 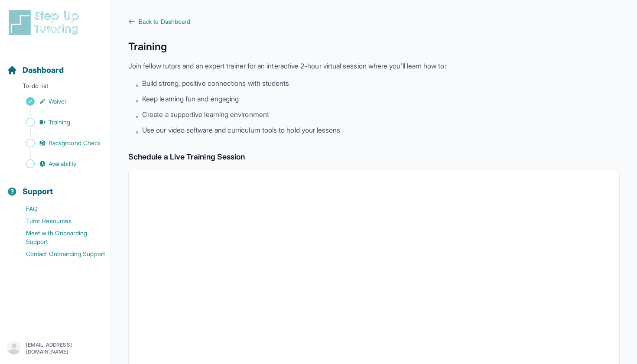 What do you see at coordinates (164, 21) in the screenshot?
I see `span: Back to Dashboard` at bounding box center [164, 21].